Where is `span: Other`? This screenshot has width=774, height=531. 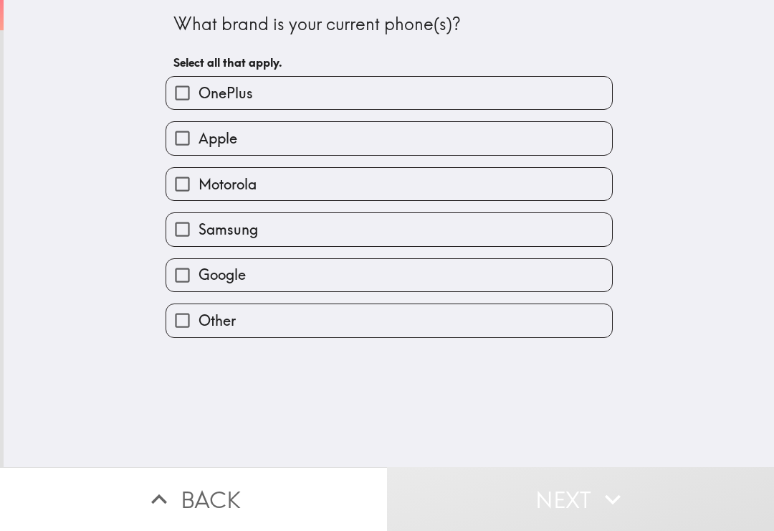 span: Other is located at coordinates (217, 321).